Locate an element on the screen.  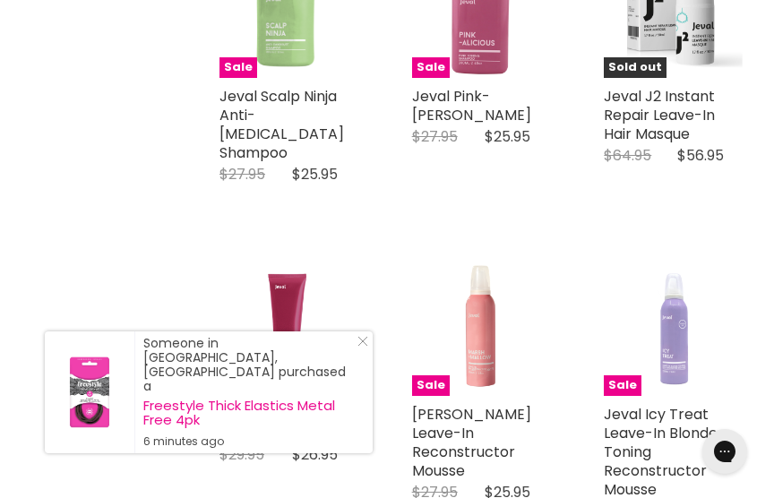
a: Jeval J2 Instant Repair Leave-In Hair Masque is located at coordinates (659, 115).